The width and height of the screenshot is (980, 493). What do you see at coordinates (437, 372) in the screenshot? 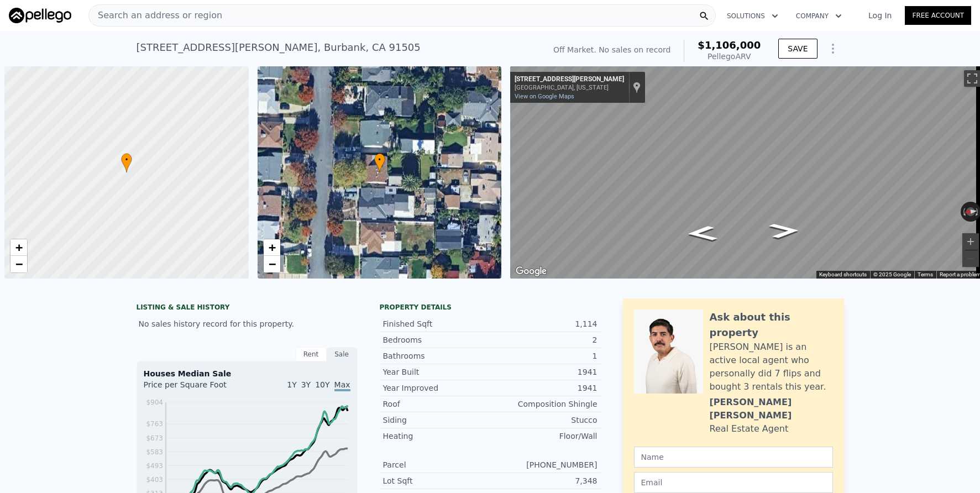
I see `div: Year Built` at bounding box center [437, 372].